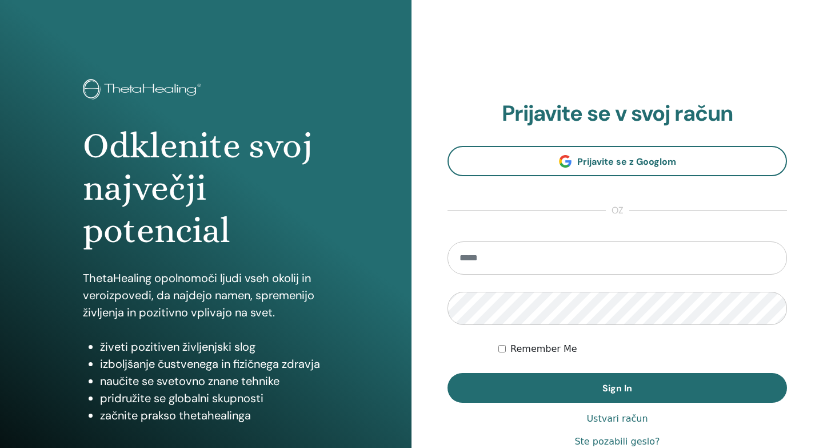 This screenshot has width=823, height=448. What do you see at coordinates (617, 210) in the screenshot?
I see `span: oz` at bounding box center [617, 210].